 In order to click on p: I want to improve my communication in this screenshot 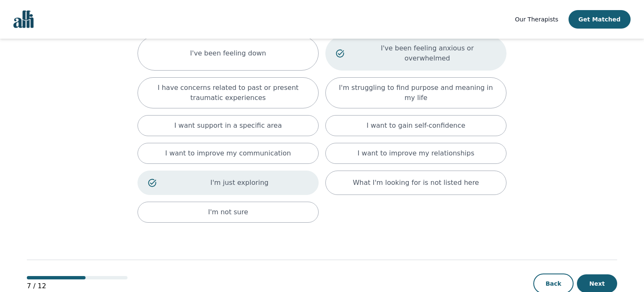, I will do `click(228, 153)`.